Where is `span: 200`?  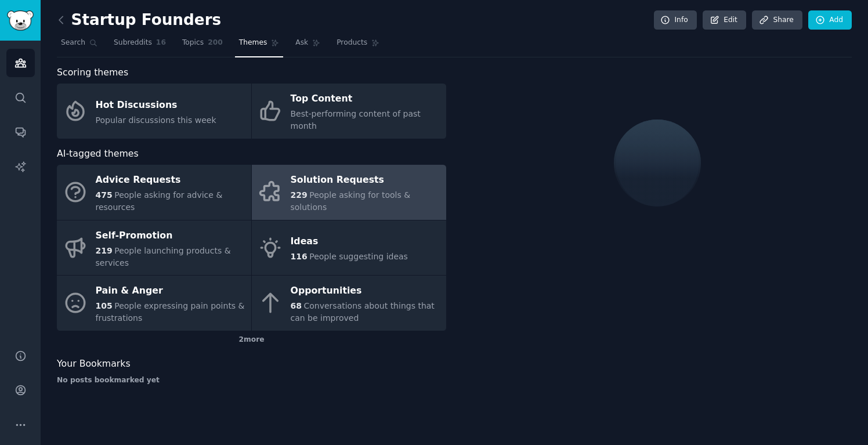 span: 200 is located at coordinates (215, 43).